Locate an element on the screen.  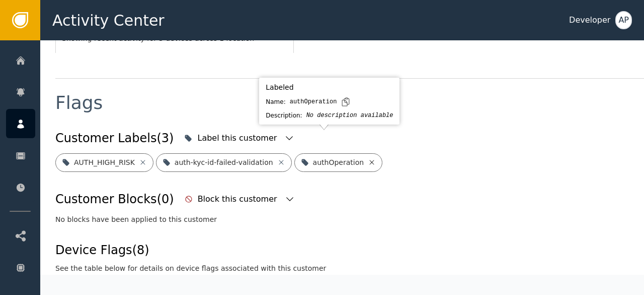
div: Block this customer is located at coordinates (239, 199).